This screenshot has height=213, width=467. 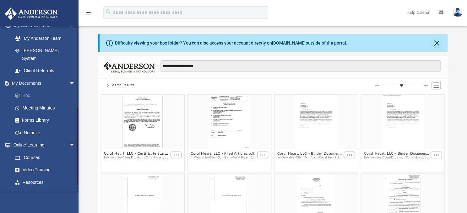 I want to click on a: Forms Library, so click(x=45, y=121).